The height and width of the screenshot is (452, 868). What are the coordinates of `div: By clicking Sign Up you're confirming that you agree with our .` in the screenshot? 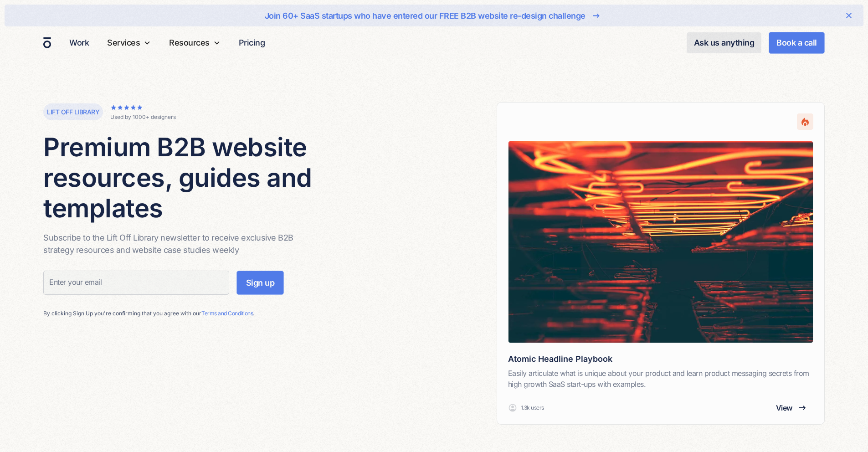 It's located at (164, 314).